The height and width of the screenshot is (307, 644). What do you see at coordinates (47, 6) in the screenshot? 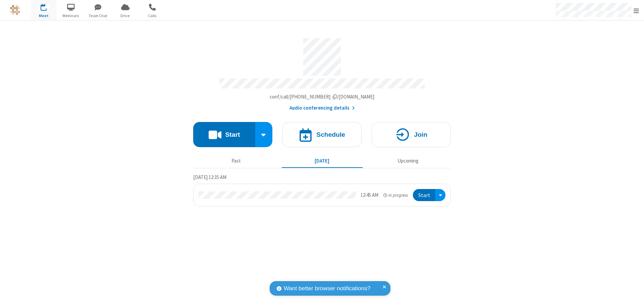
I see `div: 1` at bounding box center [47, 6].